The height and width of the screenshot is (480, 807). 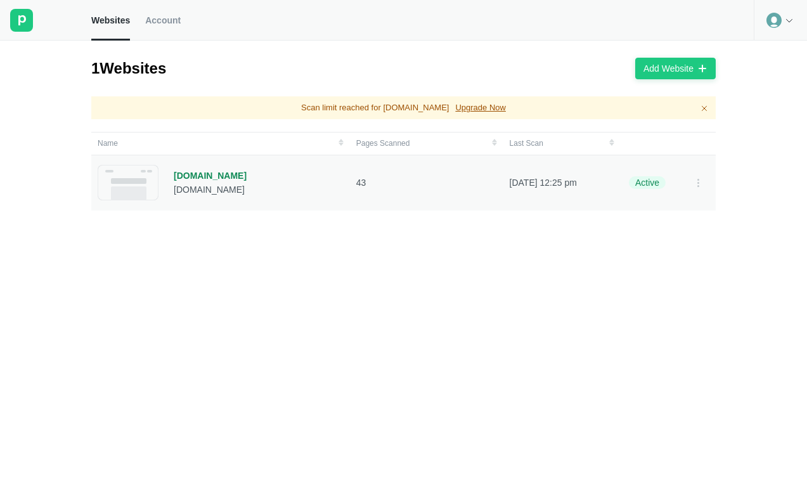 I want to click on td: Last Scan, so click(x=561, y=143).